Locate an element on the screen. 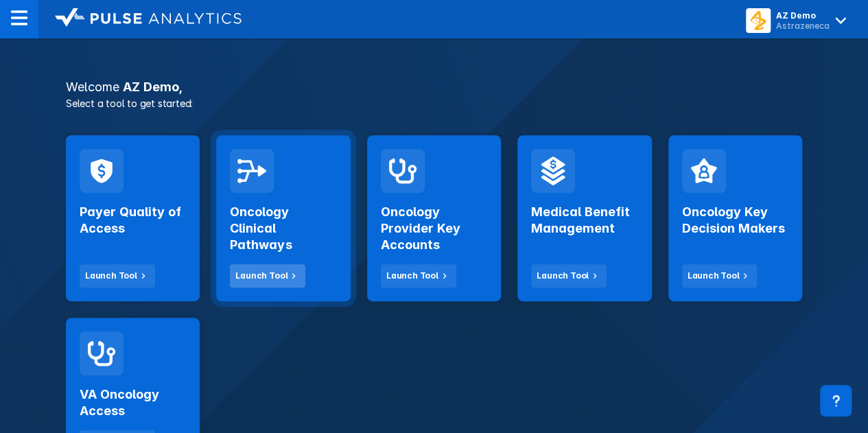  div: AZ Demo is located at coordinates (803, 15).